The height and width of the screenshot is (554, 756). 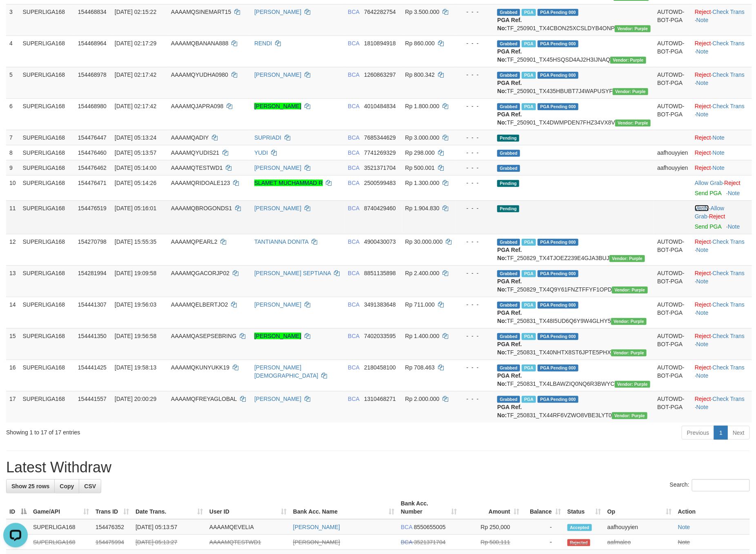 I want to click on th: ID: activate to sort column descending, so click(x=18, y=508).